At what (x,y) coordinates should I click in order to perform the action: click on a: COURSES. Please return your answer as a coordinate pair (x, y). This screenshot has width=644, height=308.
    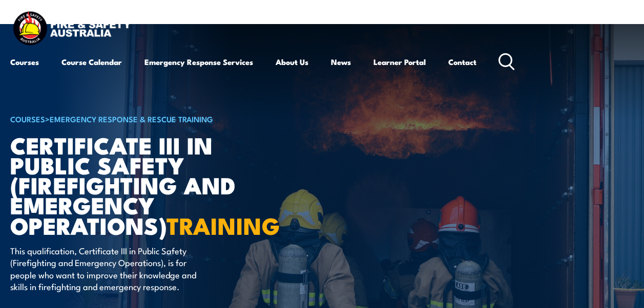
    Looking at the image, I should click on (28, 119).